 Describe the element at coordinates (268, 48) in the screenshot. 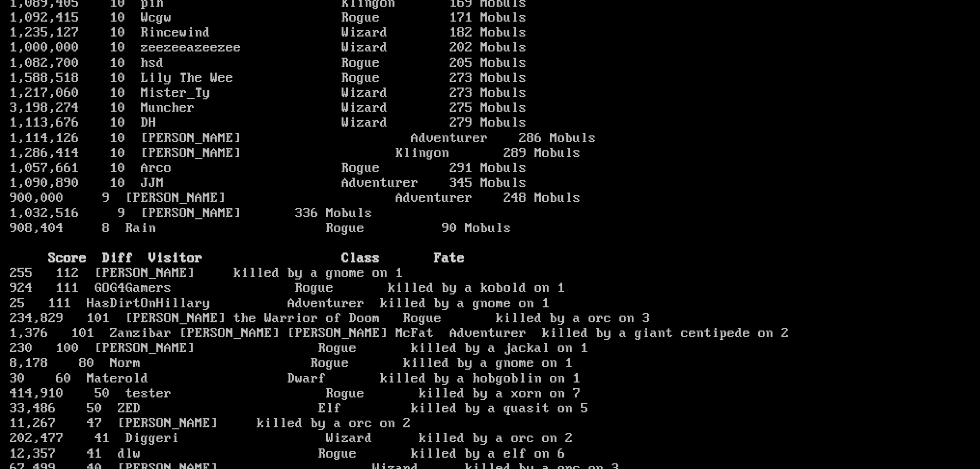

I see `a: 1,000,000 10 zeezeeazeezee Wizard 202 Mobuls` at that location.